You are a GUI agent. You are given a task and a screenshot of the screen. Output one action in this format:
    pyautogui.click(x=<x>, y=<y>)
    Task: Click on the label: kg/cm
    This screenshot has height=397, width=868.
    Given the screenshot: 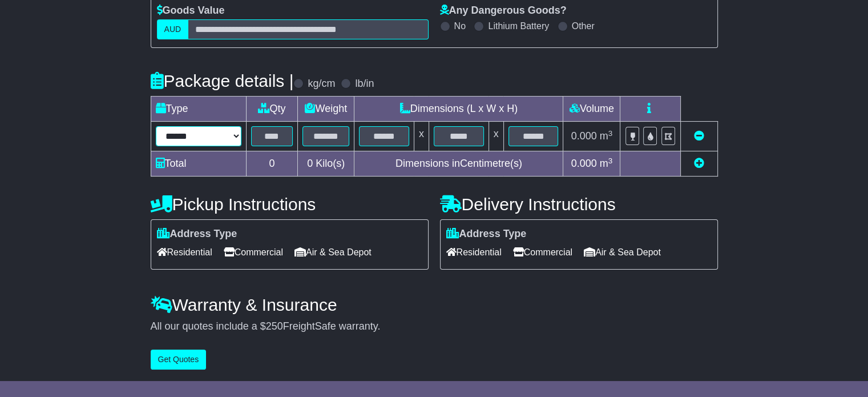 What is the action you would take?
    pyautogui.click(x=321, y=84)
    